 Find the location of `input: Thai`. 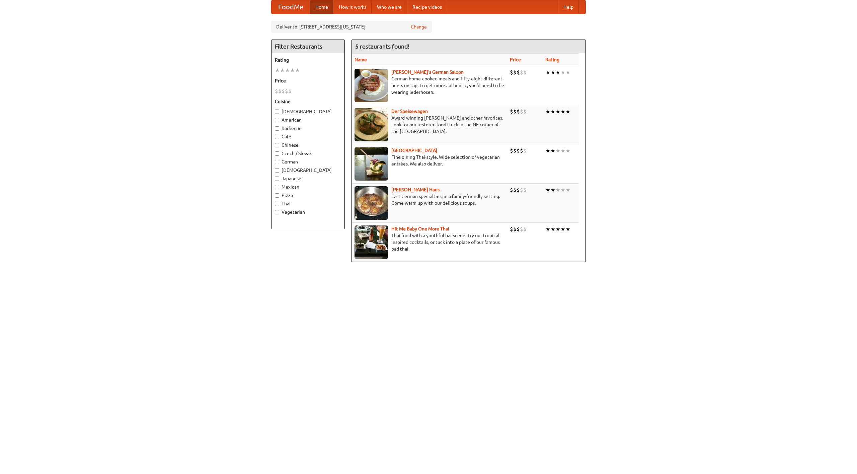

input: Thai is located at coordinates (277, 204).